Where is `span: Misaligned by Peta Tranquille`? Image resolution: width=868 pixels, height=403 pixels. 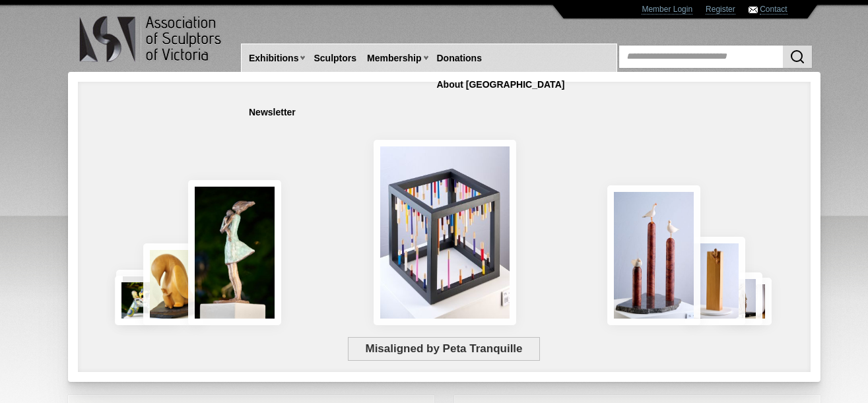 span: Misaligned by Peta Tranquille is located at coordinates (444, 349).